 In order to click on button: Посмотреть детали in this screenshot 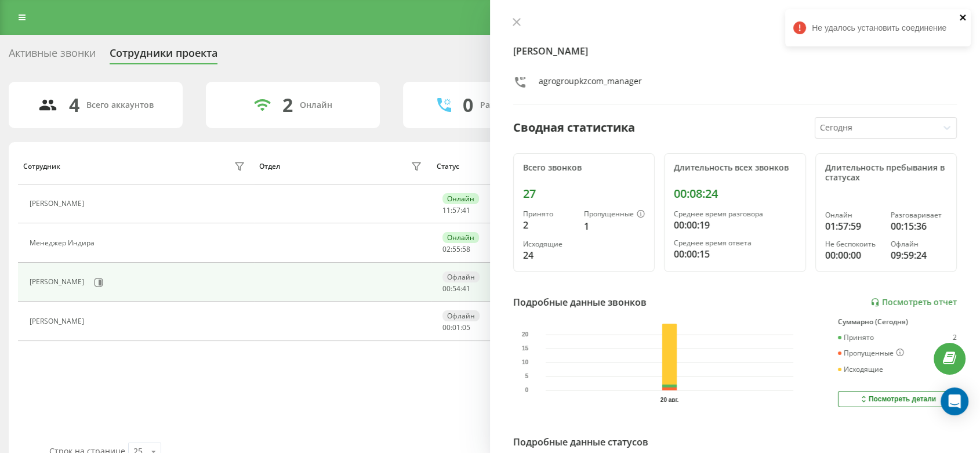, I will do `click(896, 399)`.